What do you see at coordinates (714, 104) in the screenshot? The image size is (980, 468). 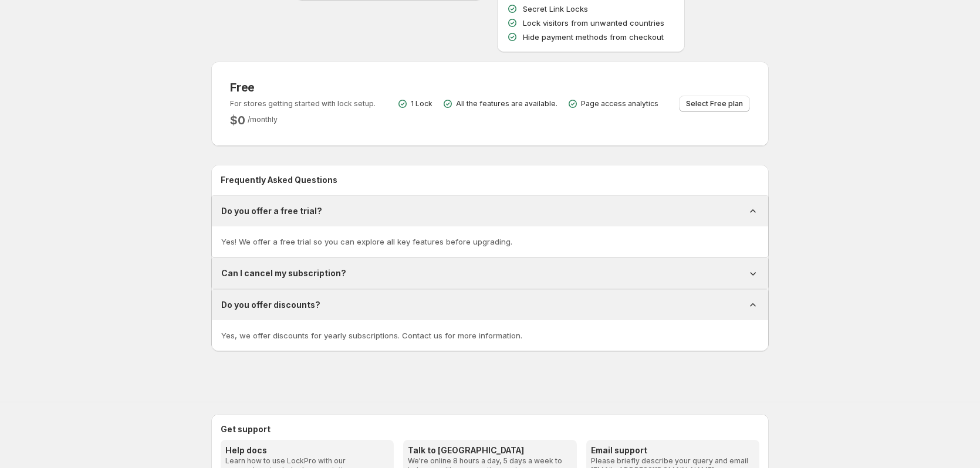 I see `button: Select Free plan` at bounding box center [714, 104].